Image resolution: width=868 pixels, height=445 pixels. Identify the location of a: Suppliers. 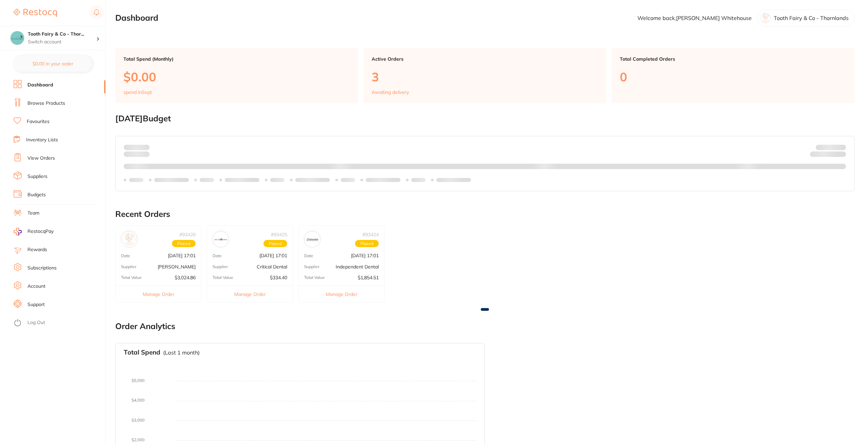
(37, 177).